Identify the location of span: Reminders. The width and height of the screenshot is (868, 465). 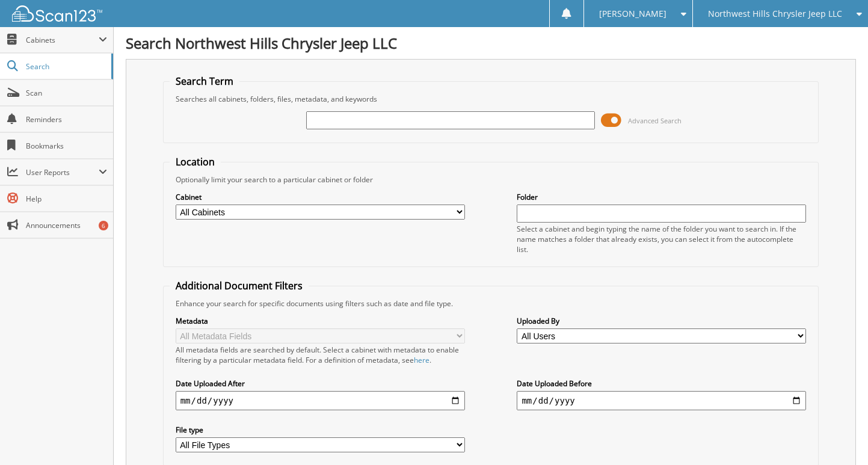
(66, 119).